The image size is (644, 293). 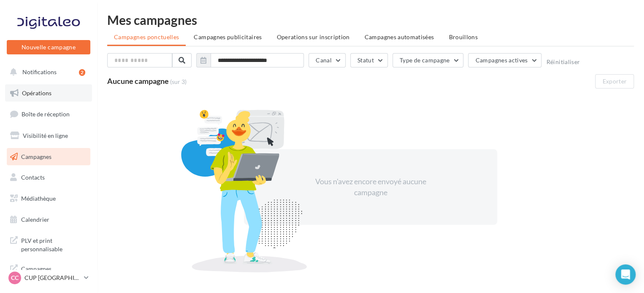 What do you see at coordinates (39, 72) in the screenshot?
I see `span: Notifications` at bounding box center [39, 72].